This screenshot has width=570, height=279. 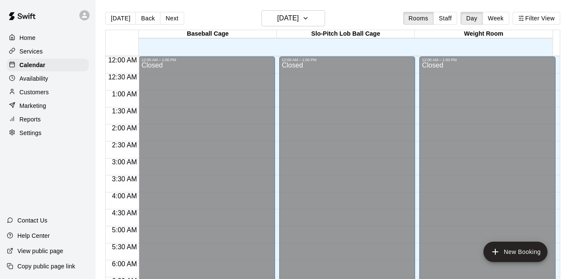 What do you see at coordinates (515, 252) in the screenshot?
I see `button: add` at bounding box center [515, 252].